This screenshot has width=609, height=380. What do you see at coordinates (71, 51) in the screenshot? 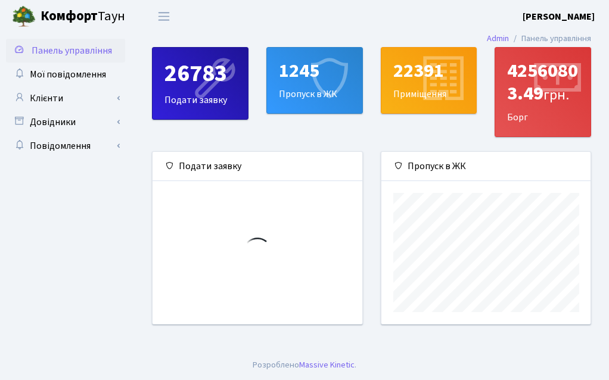
I see `span: Панель управління` at bounding box center [71, 51].